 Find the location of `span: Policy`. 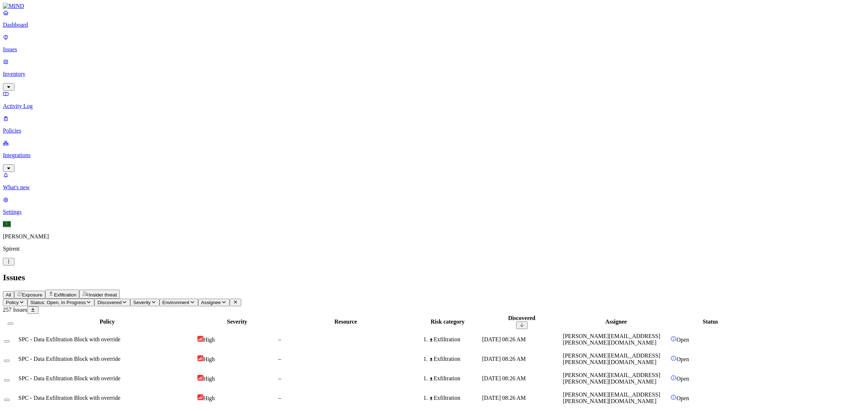

span: Policy is located at coordinates (12, 302).